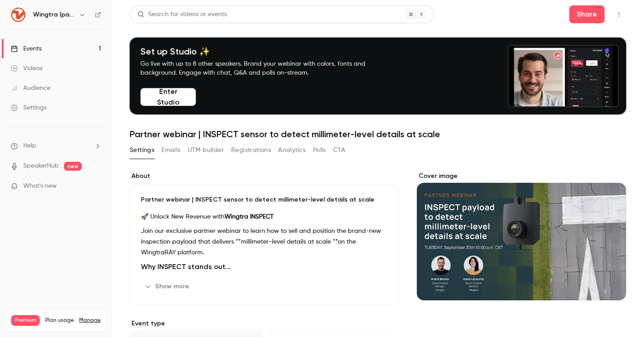  I want to click on div: Settings, so click(28, 108).